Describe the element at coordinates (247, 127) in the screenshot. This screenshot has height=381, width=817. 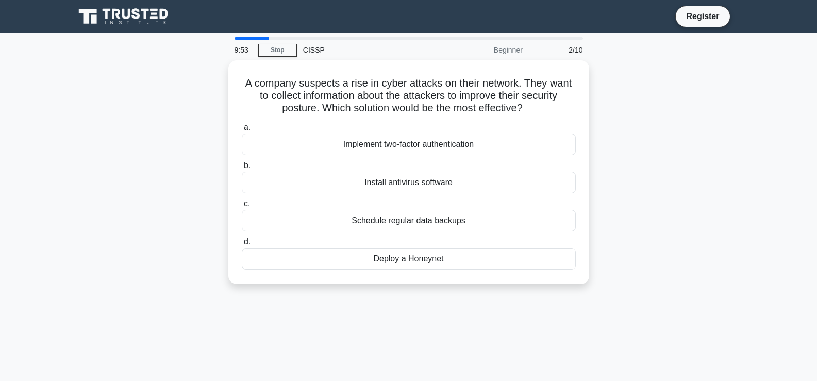
I see `span: a.` at that location.